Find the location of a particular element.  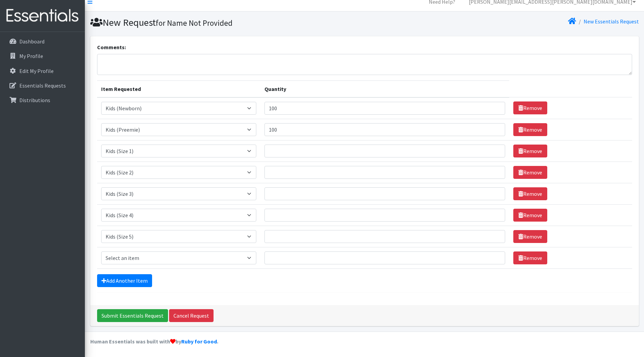

p: My Profile is located at coordinates (31, 56).